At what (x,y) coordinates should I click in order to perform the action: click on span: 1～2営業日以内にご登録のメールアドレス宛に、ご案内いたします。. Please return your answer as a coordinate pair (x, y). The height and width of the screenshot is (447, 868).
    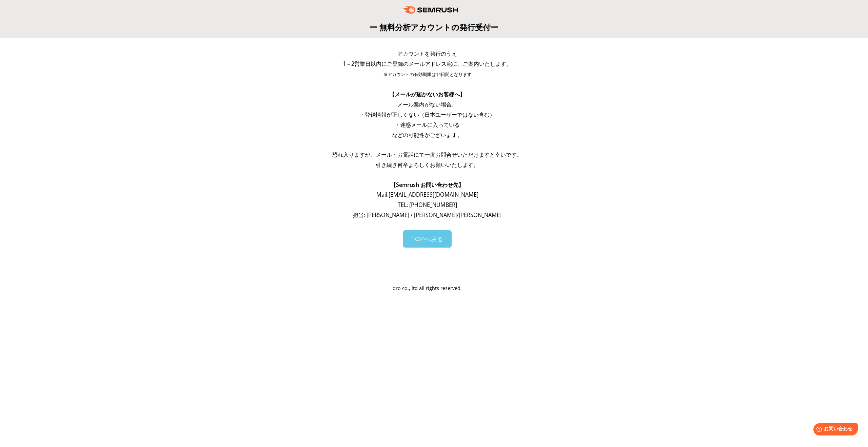
    Looking at the image, I should click on (427, 63).